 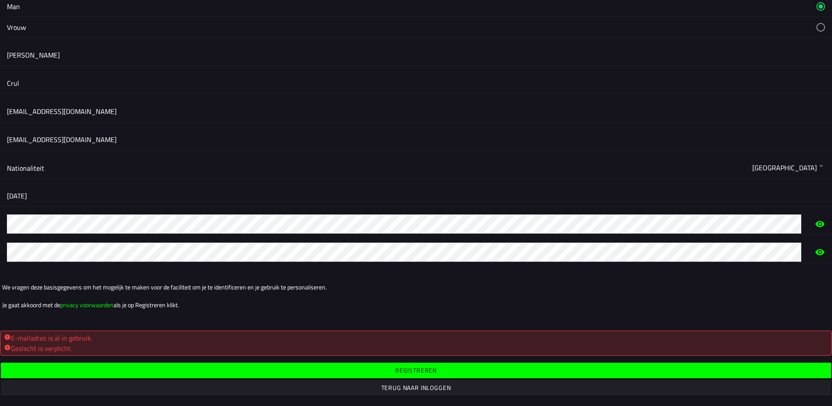 What do you see at coordinates (416, 140) in the screenshot?
I see `input: Bevestig e-mail` at bounding box center [416, 140].